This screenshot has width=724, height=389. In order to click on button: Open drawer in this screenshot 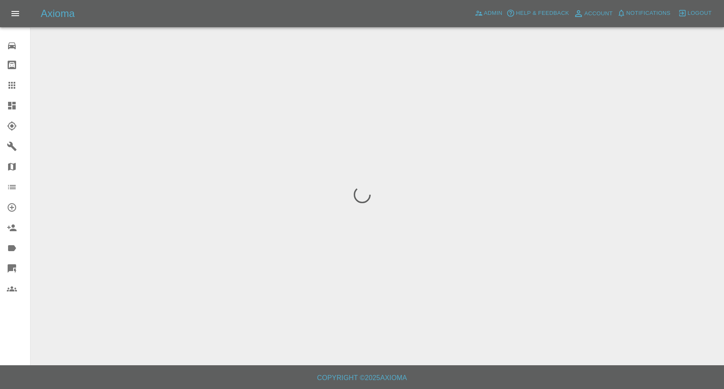, I will do `click(15, 14)`.